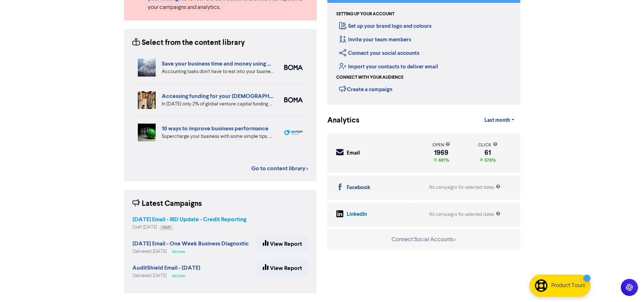 The height and width of the screenshot is (302, 644). Describe the element at coordinates (499, 121) in the screenshot. I see `a: Last month` at that location.